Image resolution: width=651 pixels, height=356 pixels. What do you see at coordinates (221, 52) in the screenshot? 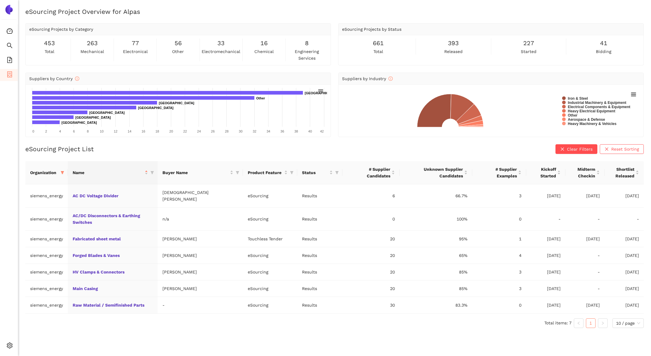
I see `span: electromechanical` at bounding box center [221, 52].